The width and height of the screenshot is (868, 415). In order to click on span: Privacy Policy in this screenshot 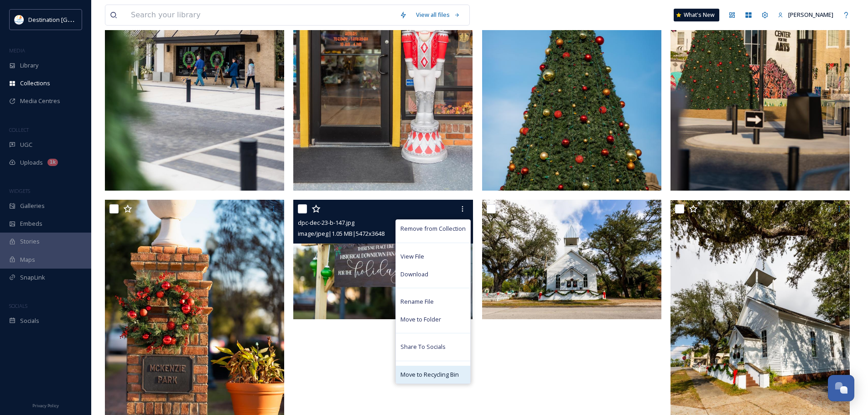, I will do `click(45, 405)`.